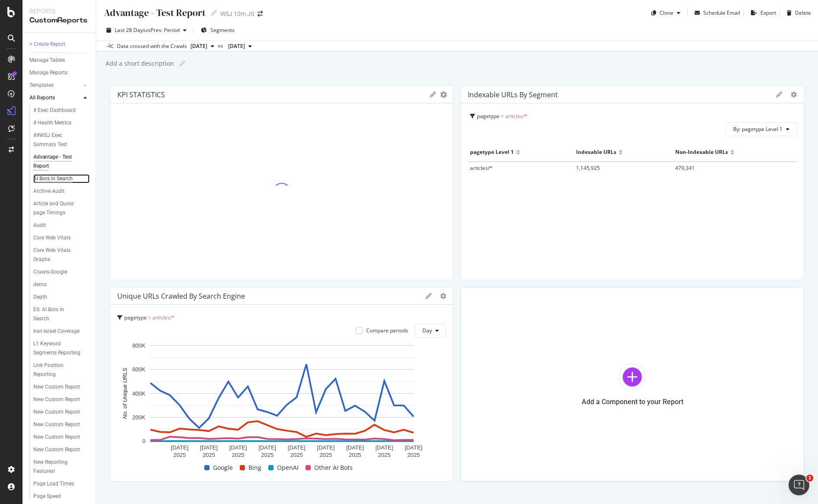 The height and width of the screenshot is (504, 818). Describe the element at coordinates (41, 85) in the screenshot. I see `div: Templates` at that location.